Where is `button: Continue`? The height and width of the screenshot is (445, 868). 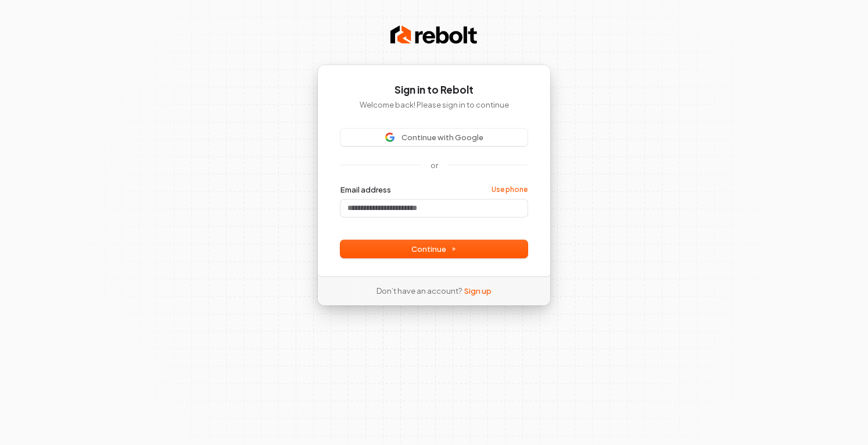
button: Continue is located at coordinates (434, 249).